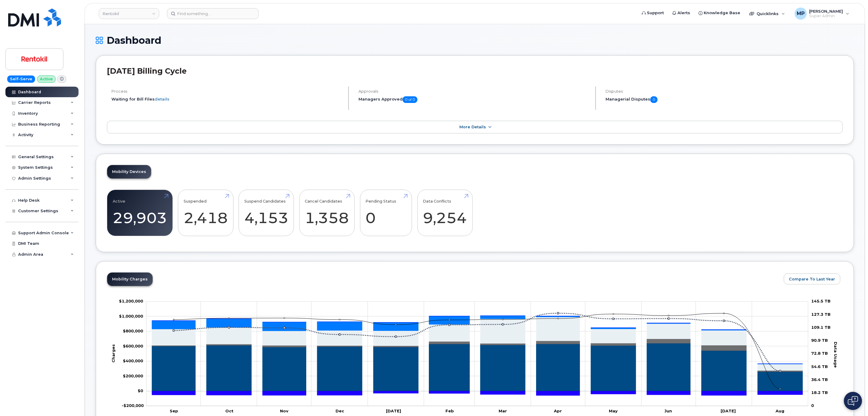  What do you see at coordinates (477, 340) in the screenshot?
I see `g: Features` at bounding box center [477, 340].